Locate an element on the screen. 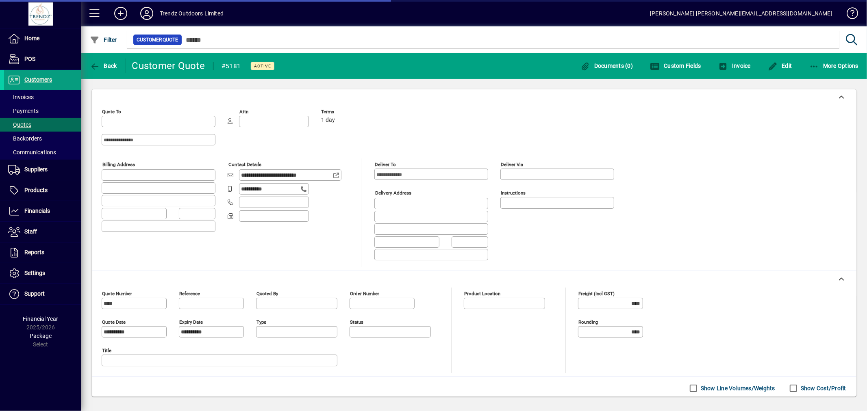  mat-label: Title is located at coordinates (107, 350).